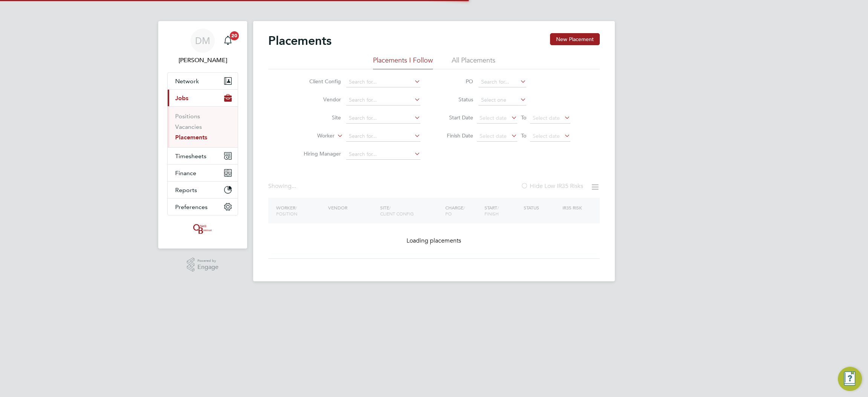 The height and width of the screenshot is (397, 868). I want to click on span: Finance, so click(185, 173).